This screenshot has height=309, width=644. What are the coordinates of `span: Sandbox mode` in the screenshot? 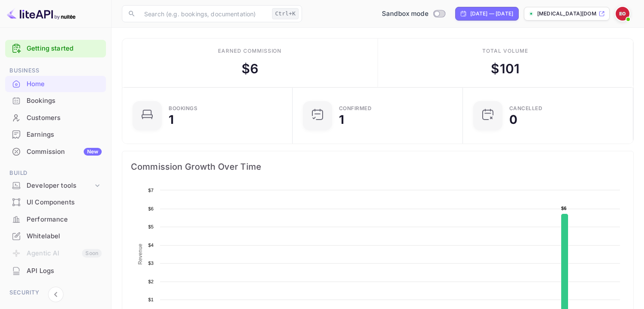 It's located at (405, 14).